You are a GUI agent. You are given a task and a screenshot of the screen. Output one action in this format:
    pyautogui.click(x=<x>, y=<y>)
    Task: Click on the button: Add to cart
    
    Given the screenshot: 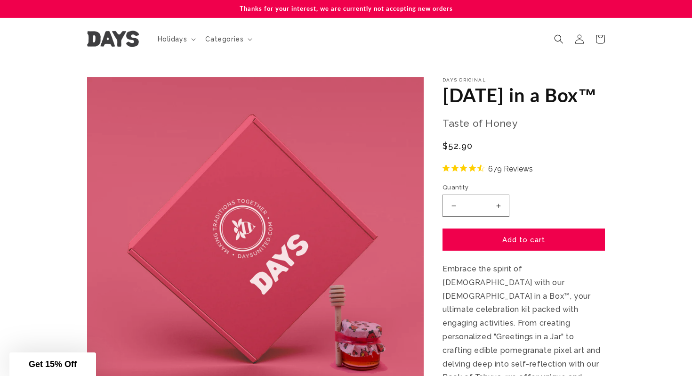 What is the action you would take?
    pyautogui.click(x=524, y=239)
    